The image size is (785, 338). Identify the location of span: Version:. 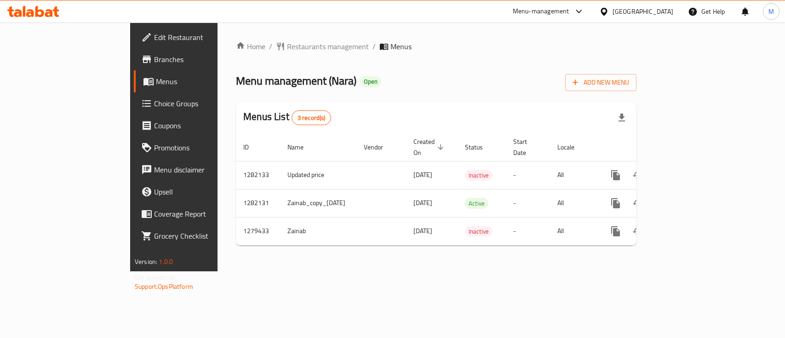
(146, 262).